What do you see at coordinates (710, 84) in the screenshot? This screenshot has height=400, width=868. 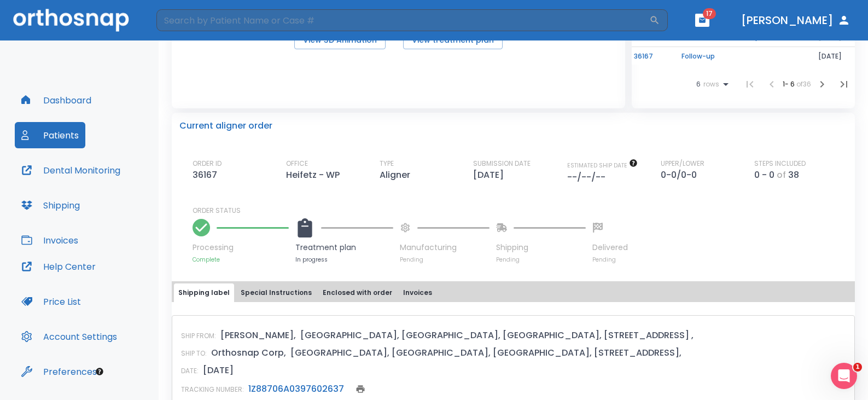 I see `span: rows` at bounding box center [710, 84].